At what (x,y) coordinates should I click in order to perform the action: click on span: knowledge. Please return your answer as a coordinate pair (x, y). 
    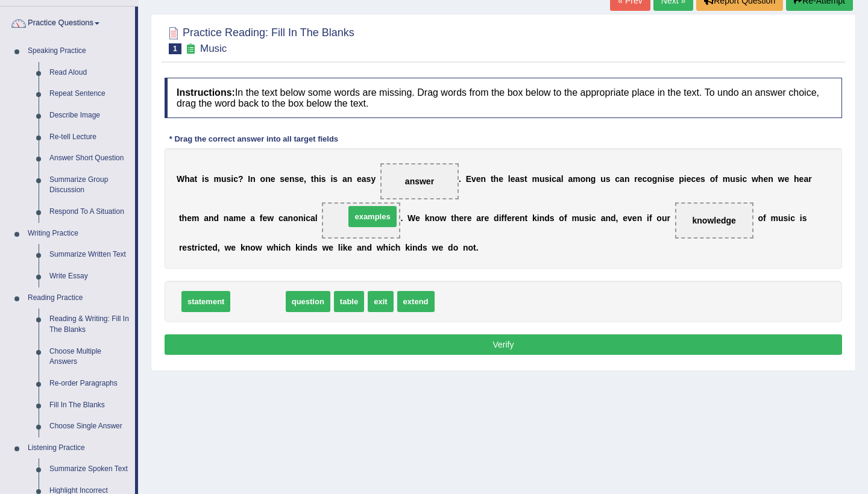
    Looking at the image, I should click on (715, 220).